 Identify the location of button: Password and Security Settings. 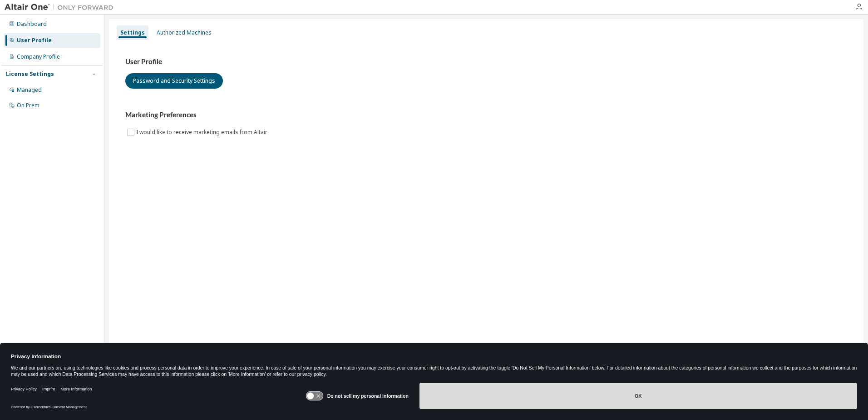
(174, 81).